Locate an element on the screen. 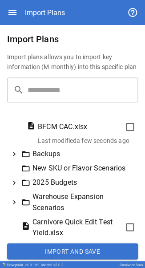 The height and width of the screenshot is (268, 145). span: BFCM CAC.xlsx is located at coordinates (62, 127).